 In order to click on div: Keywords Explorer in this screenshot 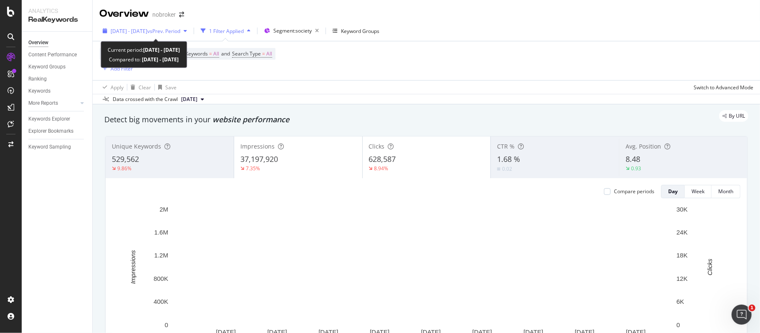, I will do `click(49, 119)`.